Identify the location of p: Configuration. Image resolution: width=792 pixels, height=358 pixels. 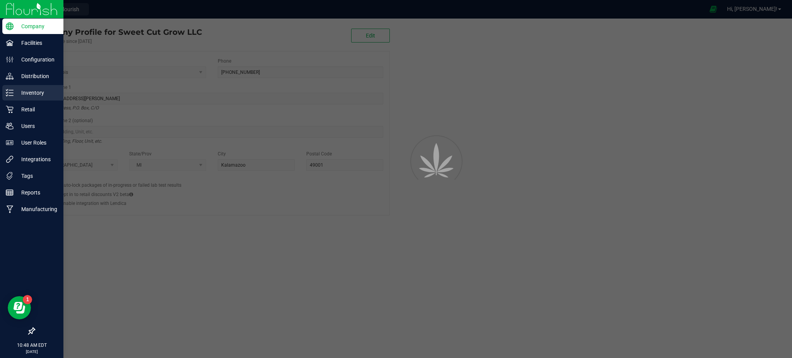
(37, 60).